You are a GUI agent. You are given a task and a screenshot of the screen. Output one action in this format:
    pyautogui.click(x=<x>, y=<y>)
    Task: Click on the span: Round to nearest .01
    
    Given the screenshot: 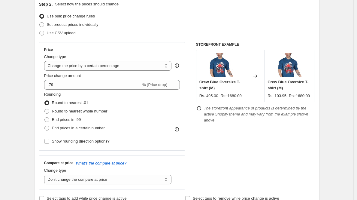 What is the action you would take?
    pyautogui.click(x=70, y=102)
    